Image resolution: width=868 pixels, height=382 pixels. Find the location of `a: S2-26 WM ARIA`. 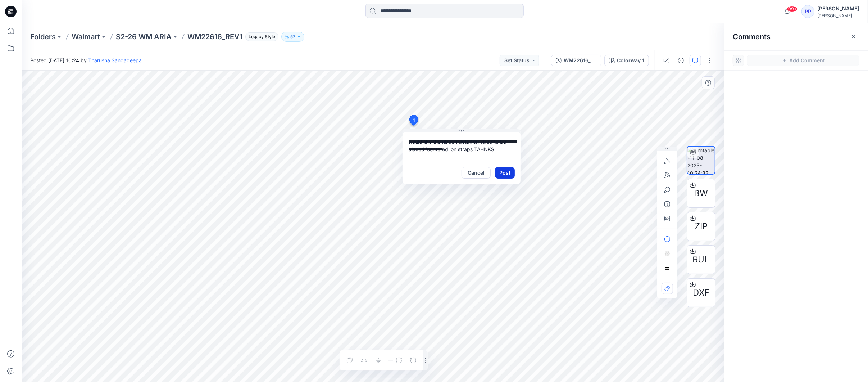

a: S2-26 WM ARIA is located at coordinates (143, 37).